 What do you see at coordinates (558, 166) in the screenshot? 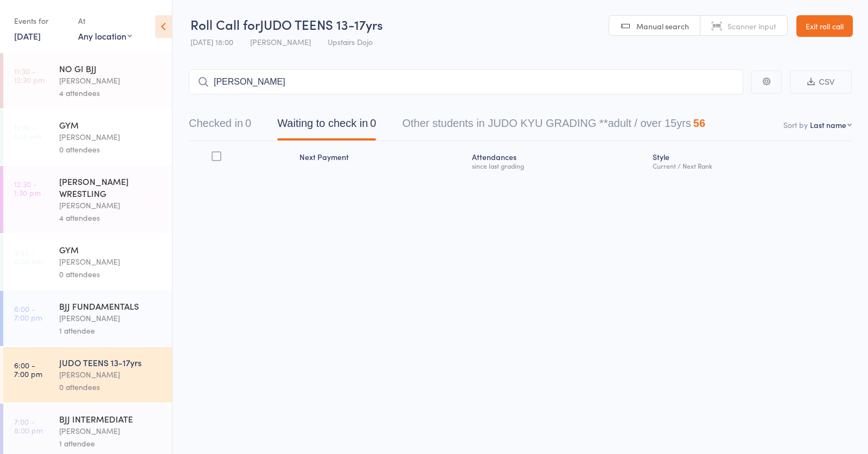
I see `div: since last grading` at bounding box center [558, 166].